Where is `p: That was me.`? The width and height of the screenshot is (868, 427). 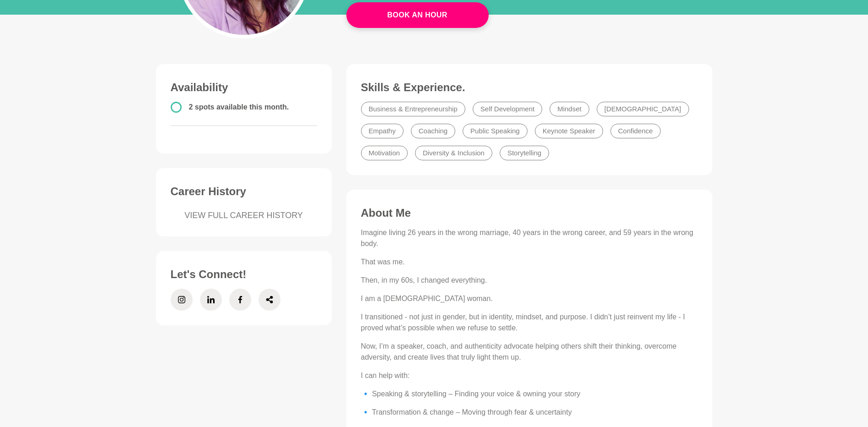 p: That was me. is located at coordinates (529, 262).